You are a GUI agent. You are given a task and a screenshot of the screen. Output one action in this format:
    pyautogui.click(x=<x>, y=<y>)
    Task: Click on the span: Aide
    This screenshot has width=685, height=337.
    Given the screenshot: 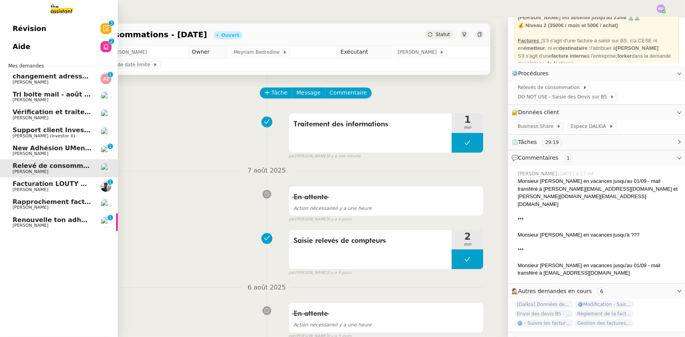 What is the action you would take?
    pyautogui.click(x=21, y=47)
    